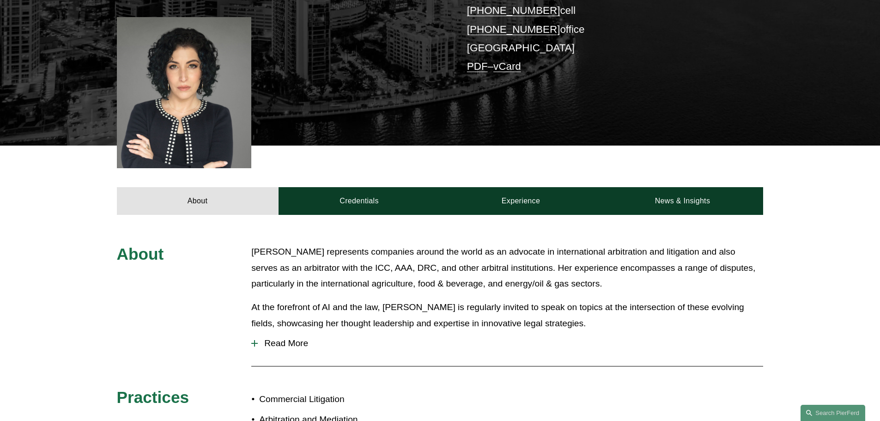  I want to click on button: Read More, so click(507, 343).